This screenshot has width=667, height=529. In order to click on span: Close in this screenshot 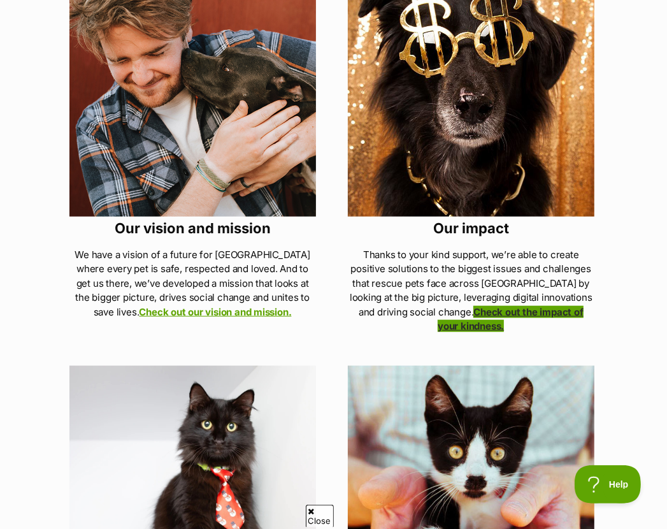, I will do `click(320, 516)`.